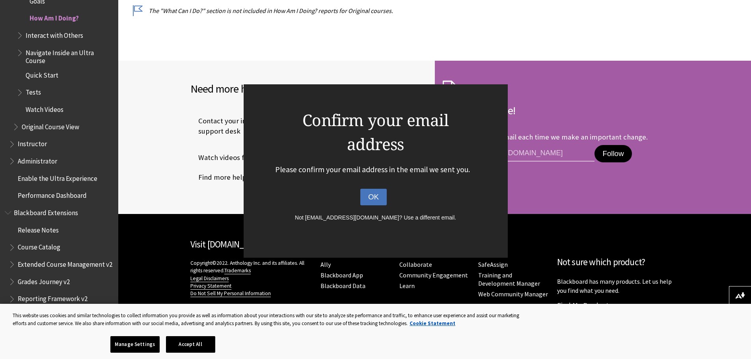  What do you see at coordinates (69, 55) in the screenshot?
I see `span: Navigate Inside an Ultra Course` at bounding box center [69, 55].